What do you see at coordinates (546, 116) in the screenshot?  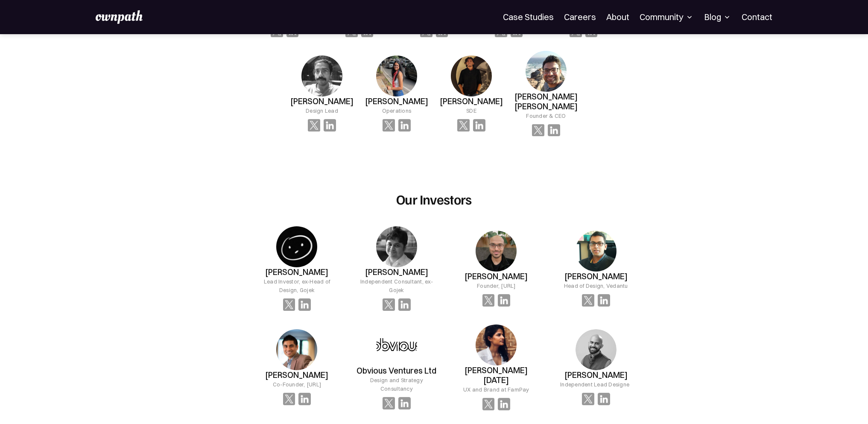 I see `div: Founder & CEO` at bounding box center [546, 116].